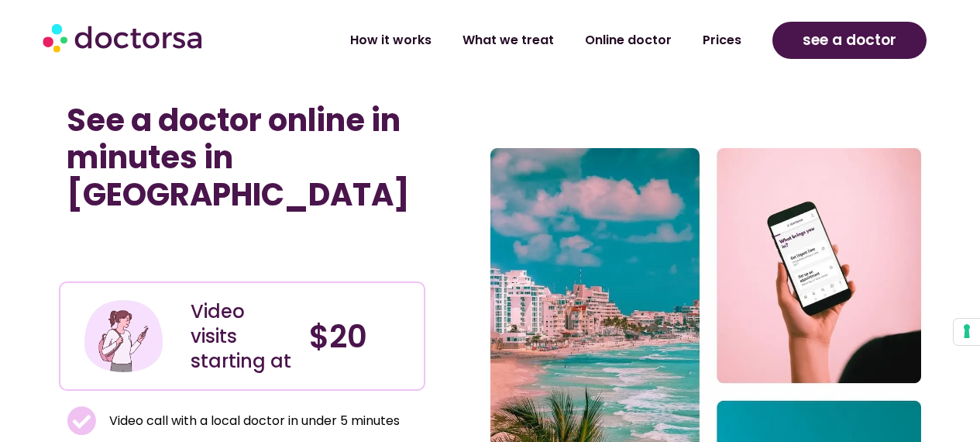  I want to click on a: Prices, so click(722, 40).